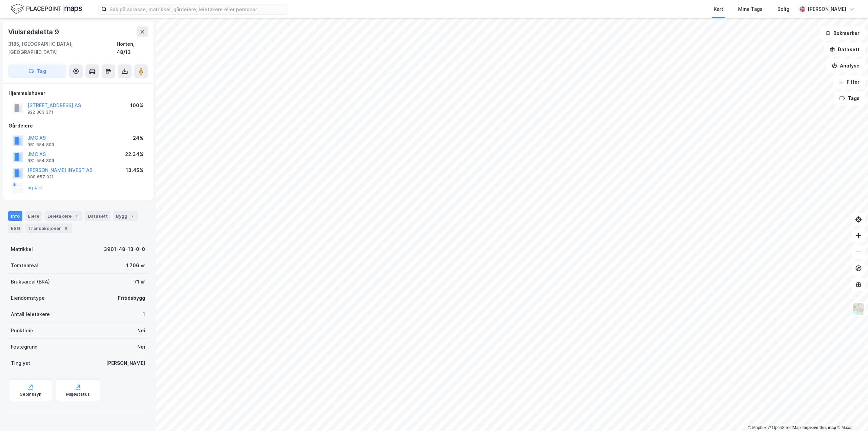 This screenshot has height=431, width=868. Describe the element at coordinates (849, 82) in the screenshot. I see `button: Filter` at that location.